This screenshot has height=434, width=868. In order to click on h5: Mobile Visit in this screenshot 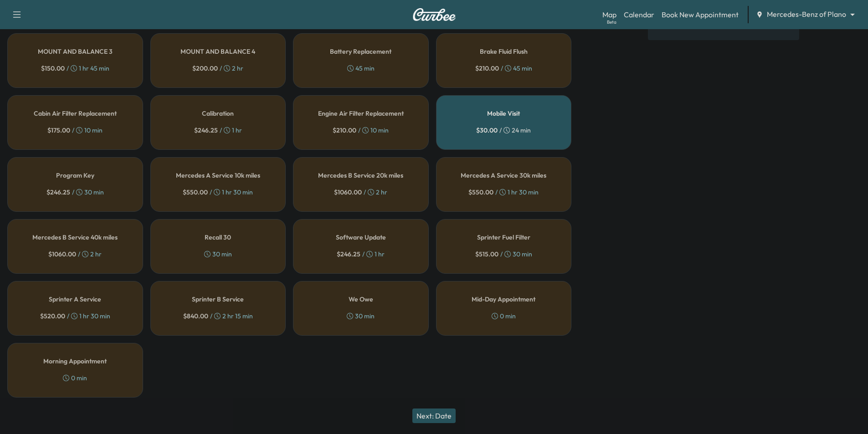, I will do `click(503, 114)`.